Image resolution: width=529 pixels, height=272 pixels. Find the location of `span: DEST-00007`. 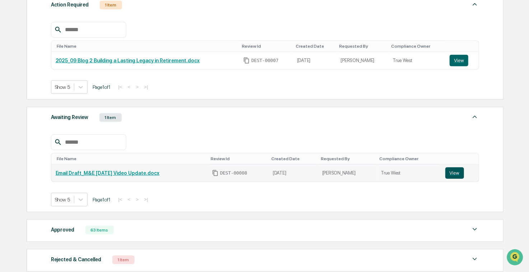

span: DEST-00007 is located at coordinates (265, 61).